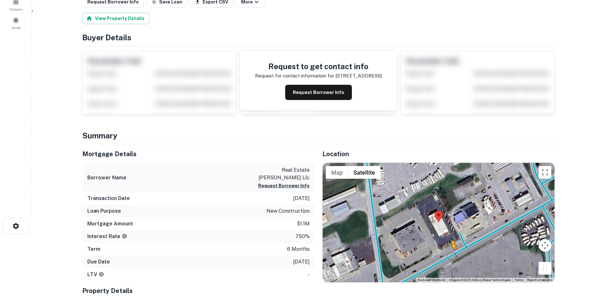  What do you see at coordinates (319, 37) in the screenshot?
I see `h4: Buyer Details` at bounding box center [319, 37].